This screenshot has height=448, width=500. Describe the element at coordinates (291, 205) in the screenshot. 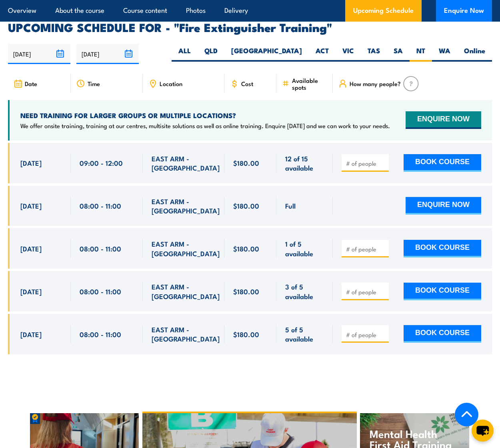

I see `span: Full` at that location.